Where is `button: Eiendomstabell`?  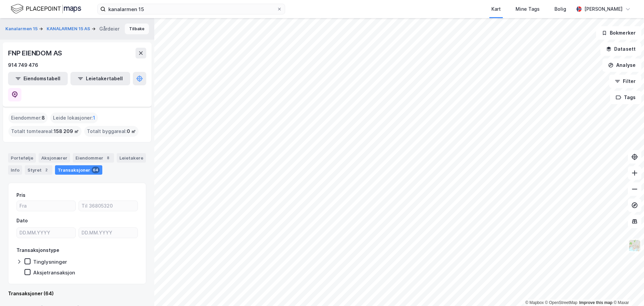
button: Eiendomstabell is located at coordinates (38, 78).